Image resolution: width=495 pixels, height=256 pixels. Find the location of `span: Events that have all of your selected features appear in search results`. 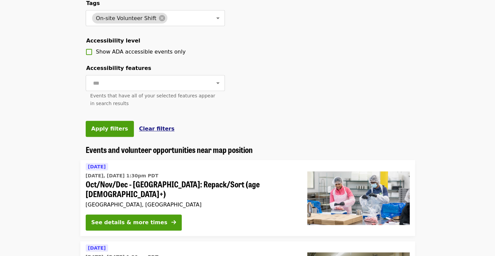

span: Events that have all of your selected features appear in search results is located at coordinates (153, 99).